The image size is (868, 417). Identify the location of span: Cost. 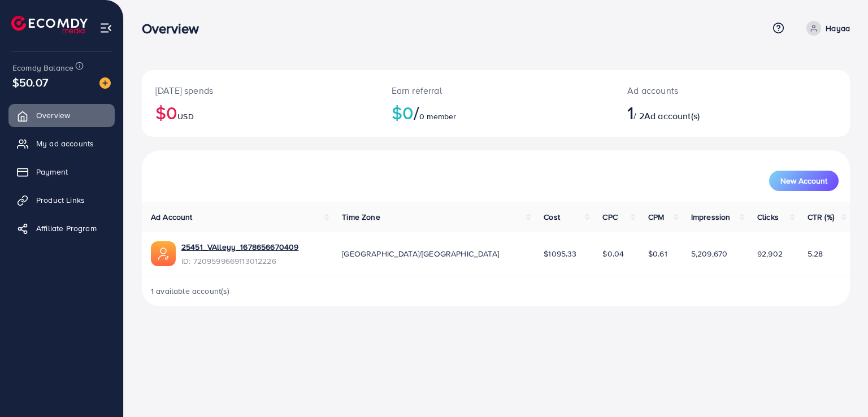
(551, 217).